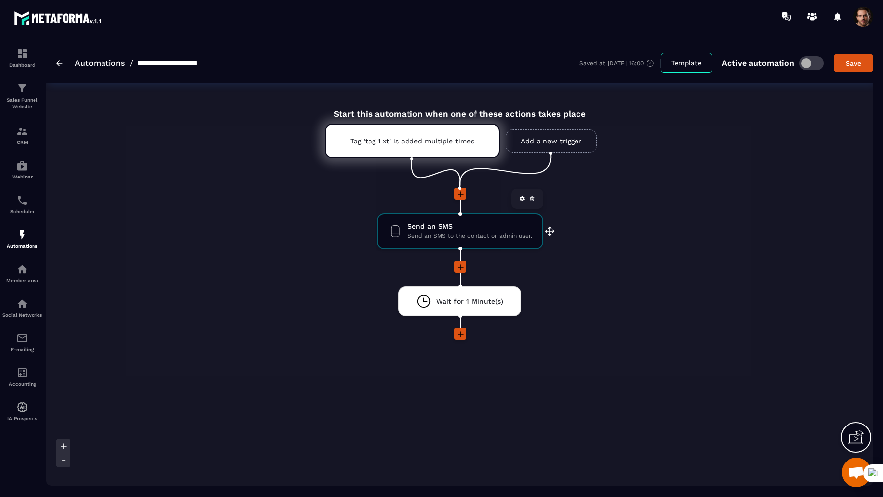 The width and height of the screenshot is (883, 497). Describe the element at coordinates (412, 141) in the screenshot. I see `p: Tag 'tag 1 xt' is added multiple times` at that location.